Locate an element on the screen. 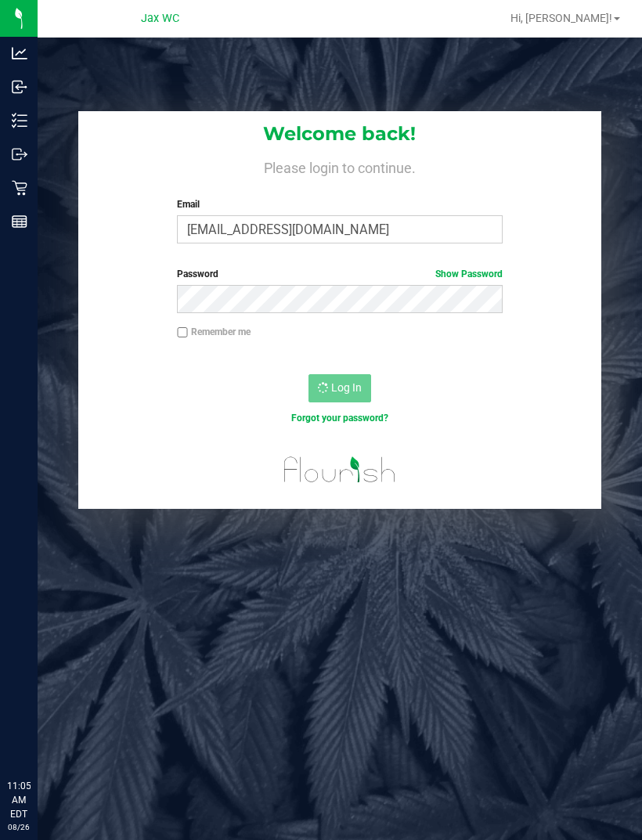 The image size is (642, 840). inline-svg: Analytics is located at coordinates (20, 53).